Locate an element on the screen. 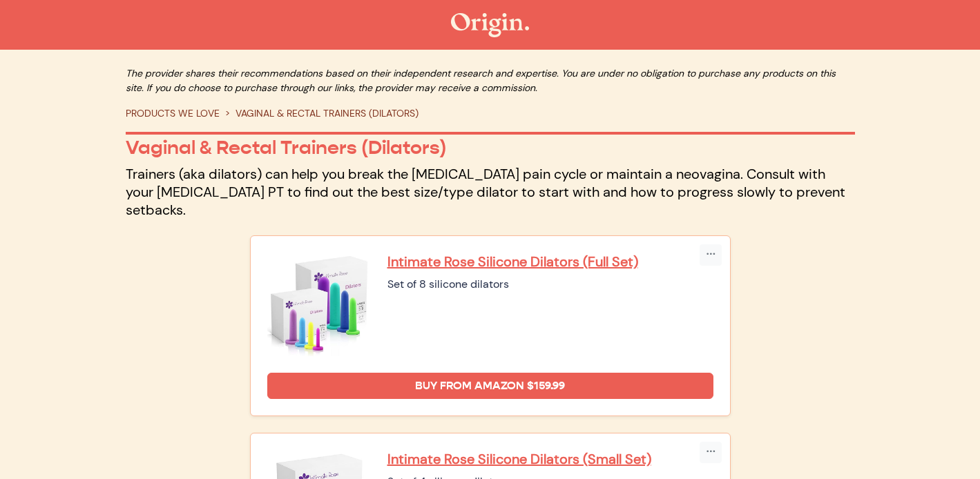  img: The Origin Shop is located at coordinates (490, 25).